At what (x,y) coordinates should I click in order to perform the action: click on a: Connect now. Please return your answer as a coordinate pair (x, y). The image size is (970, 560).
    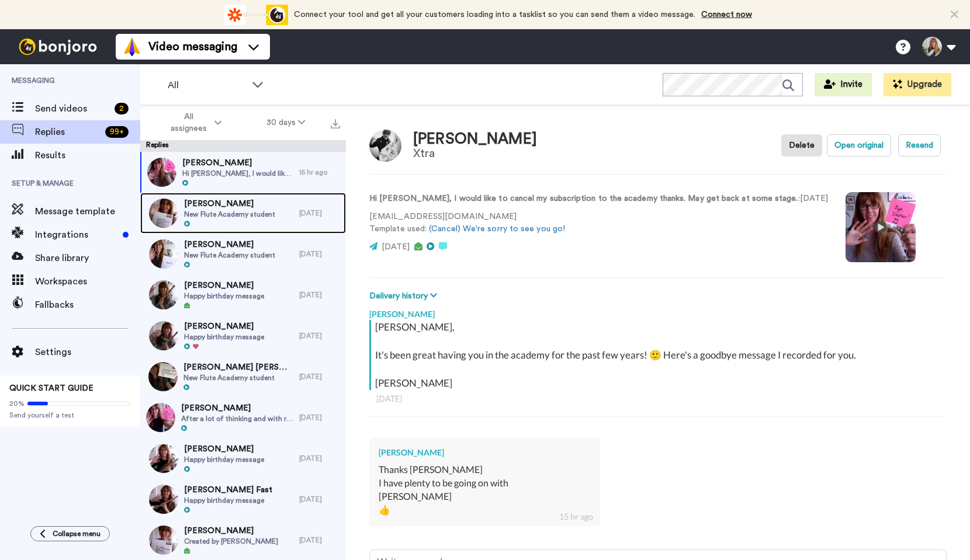
    Looking at the image, I should click on (726, 15).